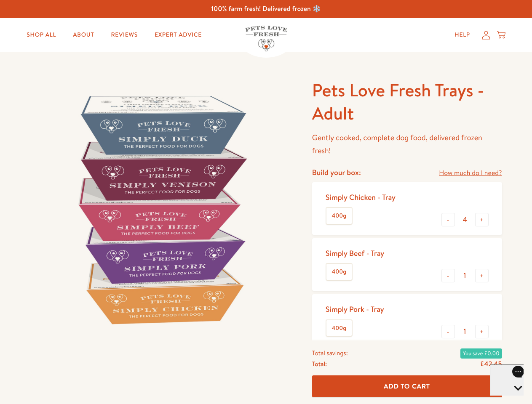 The height and width of the screenshot is (404, 532). I want to click on a: Expert Advice, so click(178, 35).